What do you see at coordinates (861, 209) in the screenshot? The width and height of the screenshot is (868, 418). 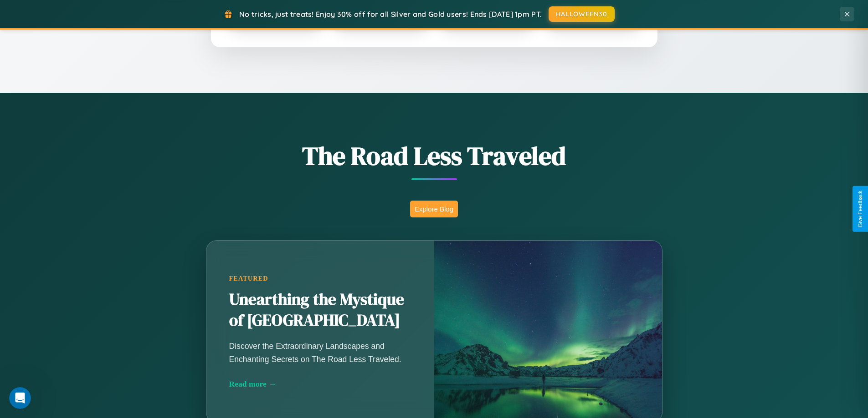 I see `div: Give Feedback` at bounding box center [861, 209].